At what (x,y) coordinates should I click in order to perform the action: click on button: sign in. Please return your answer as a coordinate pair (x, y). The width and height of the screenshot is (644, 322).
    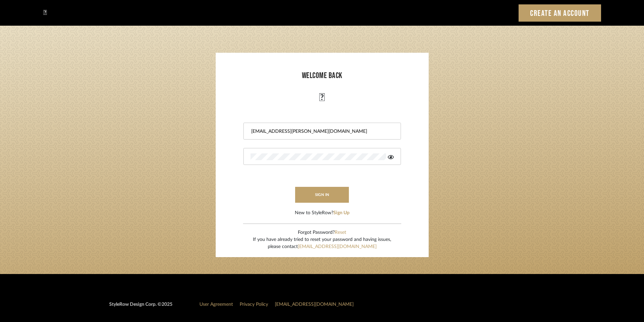
    Looking at the image, I should click on (322, 194).